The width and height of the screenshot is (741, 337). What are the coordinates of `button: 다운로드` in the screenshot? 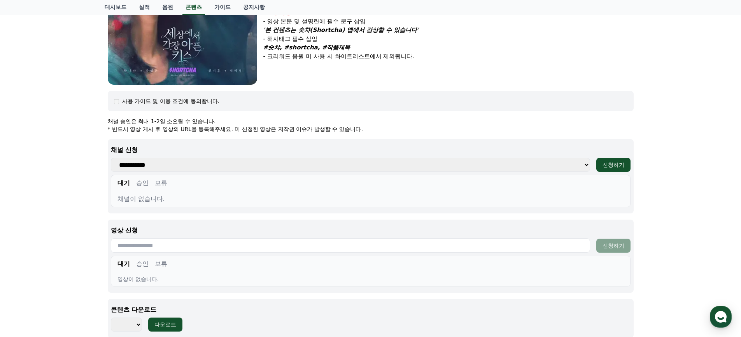 It's located at (165, 325).